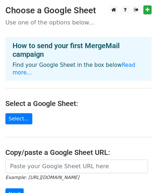 The image size is (157, 193). What do you see at coordinates (79, 69) in the screenshot?
I see `p: Find your Google Sheet in the box below` at bounding box center [79, 69].